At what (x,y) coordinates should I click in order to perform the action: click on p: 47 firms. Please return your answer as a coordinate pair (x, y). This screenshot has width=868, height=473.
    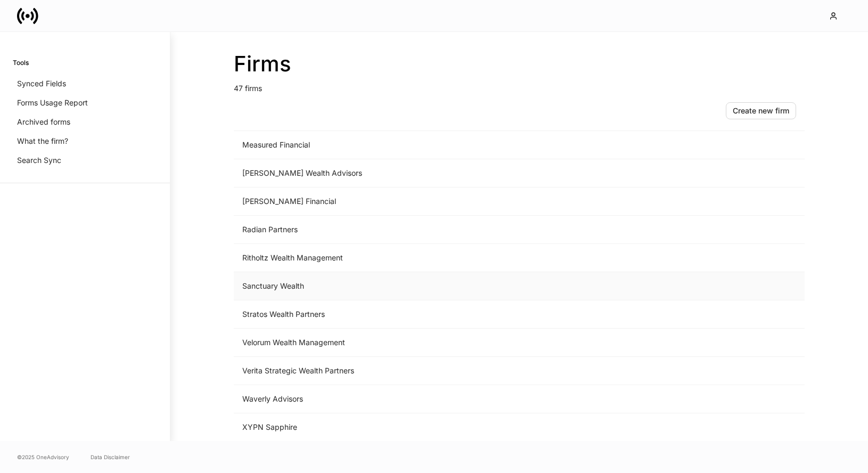
    Looking at the image, I should click on (519, 85).